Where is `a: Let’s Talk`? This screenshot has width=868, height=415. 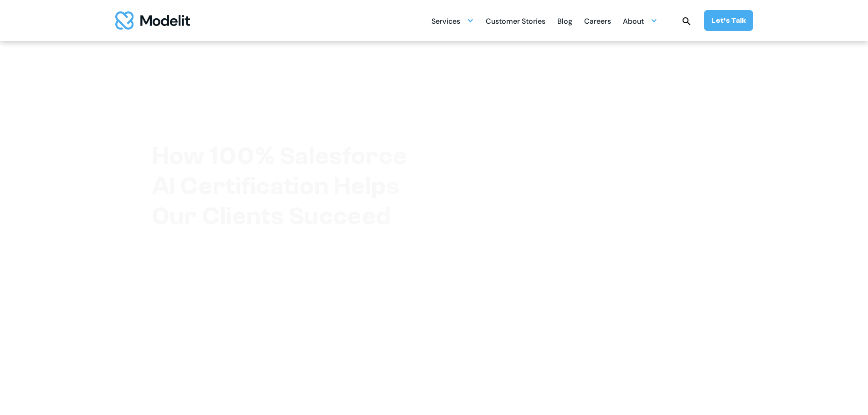 a: Let’s Talk is located at coordinates (728, 21).